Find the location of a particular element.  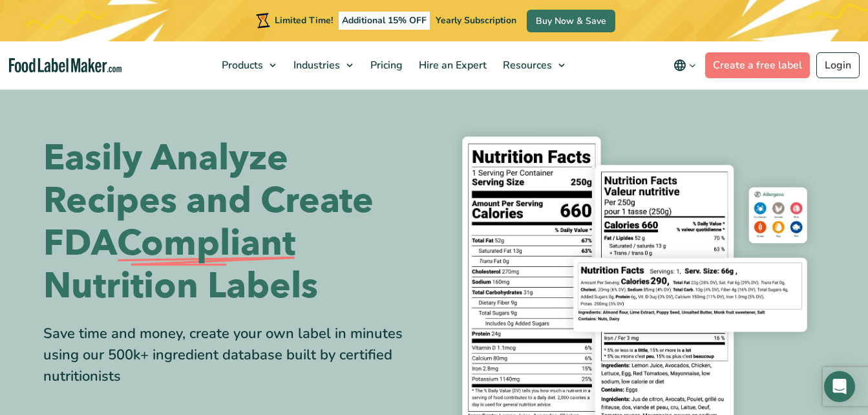

span: Limited Time! is located at coordinates (303, 20).